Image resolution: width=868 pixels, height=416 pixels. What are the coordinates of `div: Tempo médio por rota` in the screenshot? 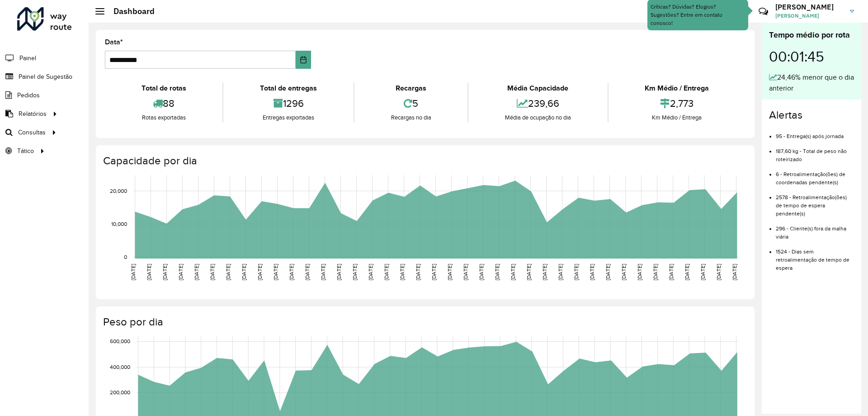 It's located at (811, 35).